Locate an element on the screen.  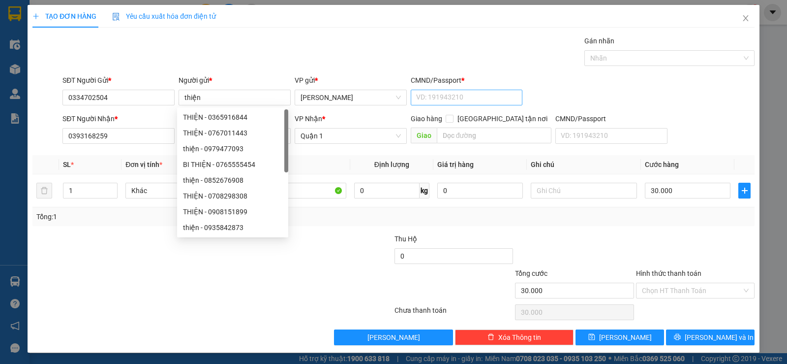
span: user-add is located at coordinates (281, 136).